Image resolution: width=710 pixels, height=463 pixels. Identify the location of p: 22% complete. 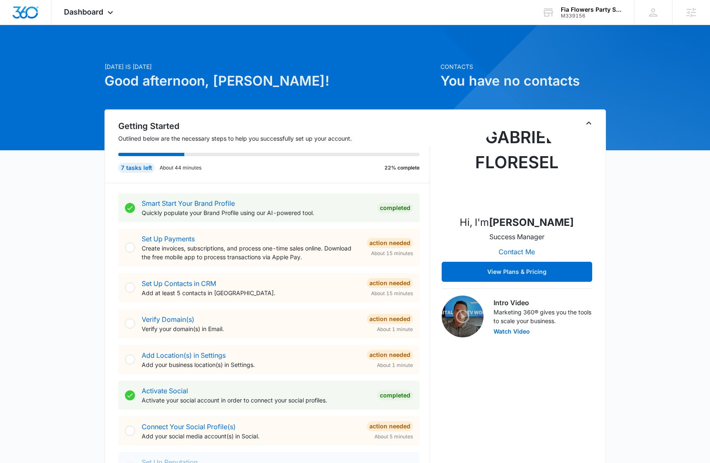
(402, 168).